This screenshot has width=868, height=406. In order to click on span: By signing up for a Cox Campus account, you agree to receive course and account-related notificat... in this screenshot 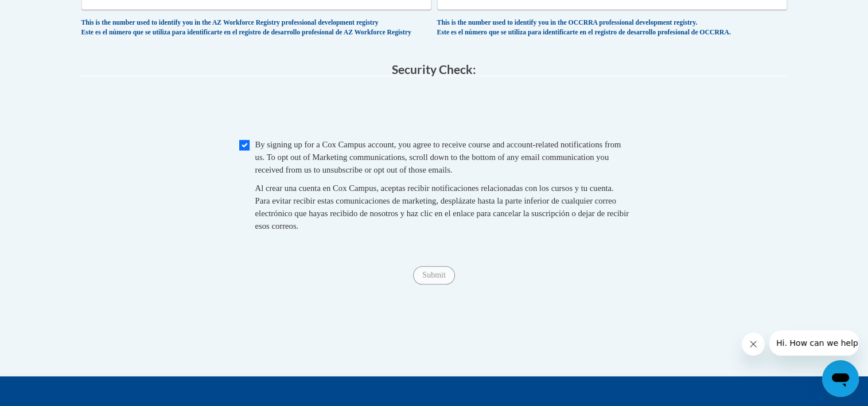, I will do `click(438, 157)`.